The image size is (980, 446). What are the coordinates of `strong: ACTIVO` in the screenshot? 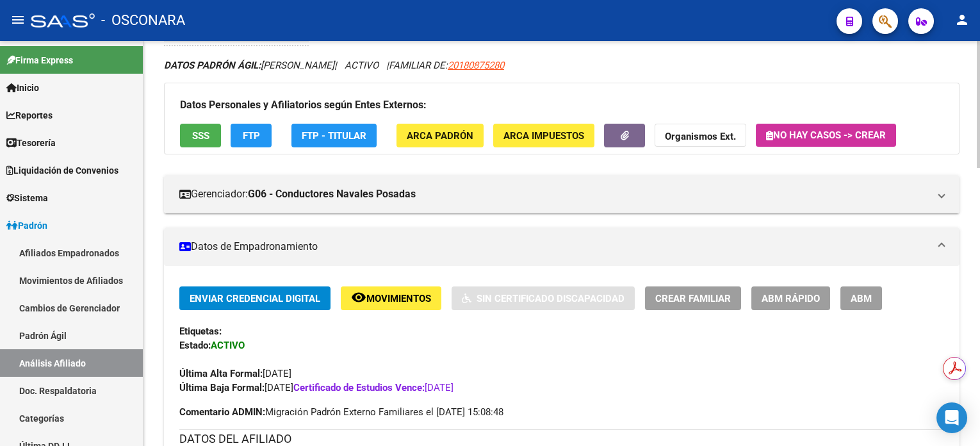 It's located at (228, 345).